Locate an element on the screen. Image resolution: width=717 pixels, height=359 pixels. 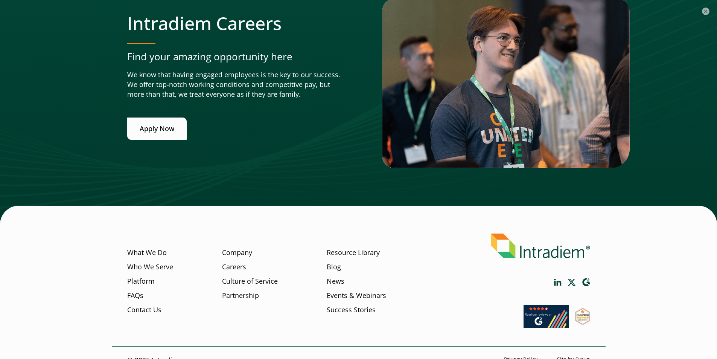
a: Partnership is located at coordinates (241, 296).